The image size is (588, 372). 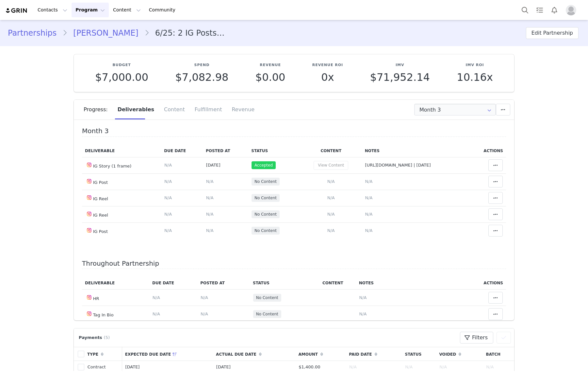 I want to click on button: View Content, so click(x=331, y=165).